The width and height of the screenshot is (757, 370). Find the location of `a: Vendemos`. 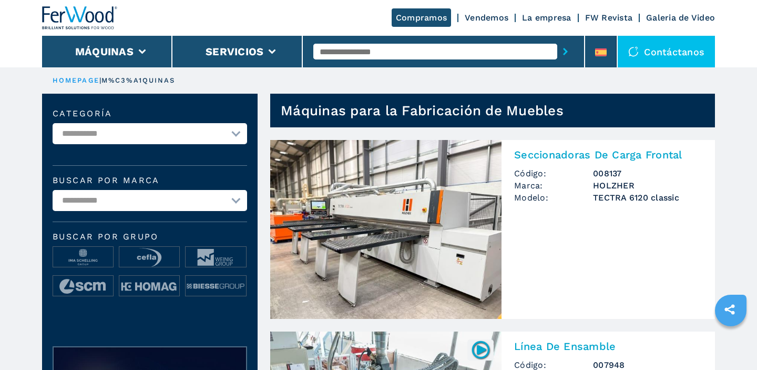

a: Vendemos is located at coordinates (486, 17).